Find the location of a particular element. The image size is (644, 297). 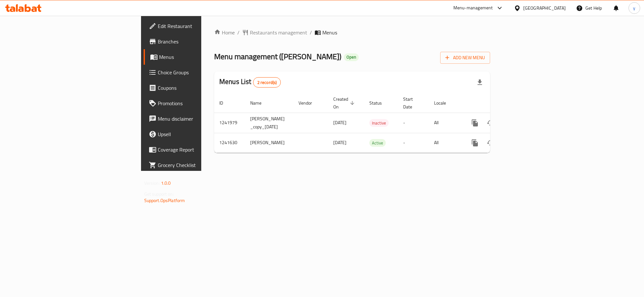

div: Active is located at coordinates (377, 143).